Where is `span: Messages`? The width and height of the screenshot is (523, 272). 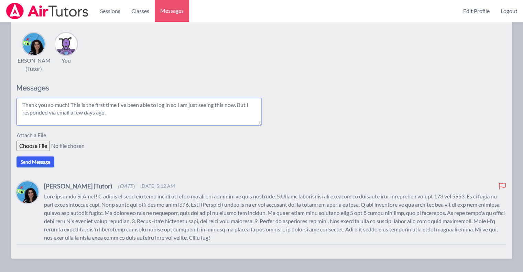 span: Messages is located at coordinates (172, 11).